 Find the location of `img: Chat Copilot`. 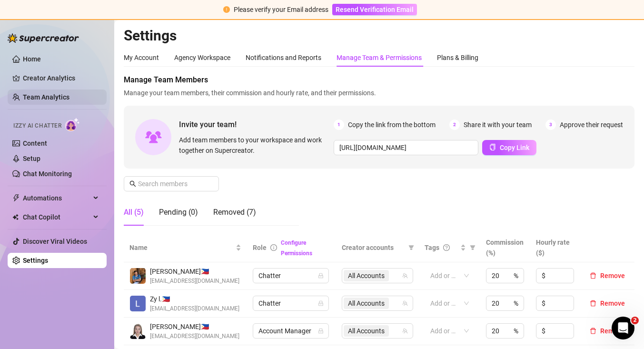

img: Chat Copilot is located at coordinates (15, 217).